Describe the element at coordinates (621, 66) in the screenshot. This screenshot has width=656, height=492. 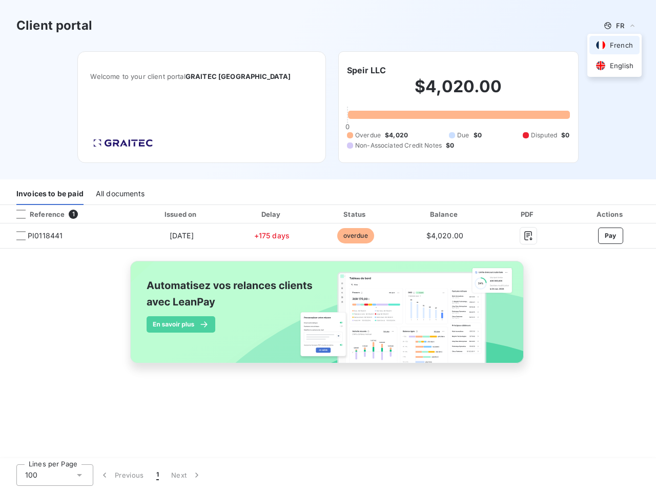
I see `span: English` at that location.